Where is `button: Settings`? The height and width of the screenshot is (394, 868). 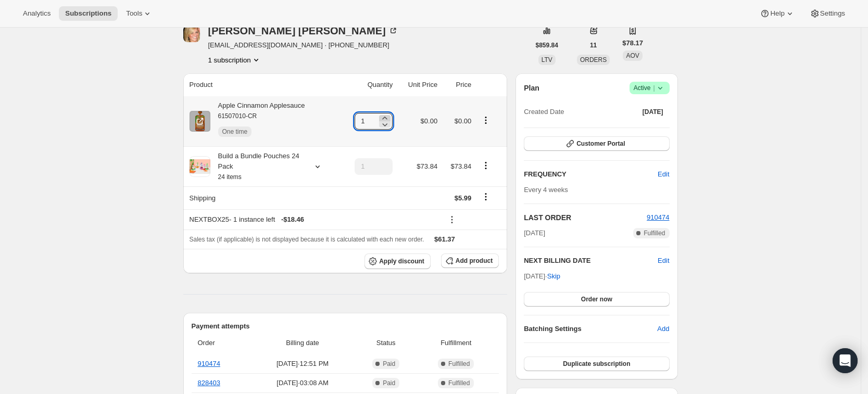
button: Settings is located at coordinates (828, 13).